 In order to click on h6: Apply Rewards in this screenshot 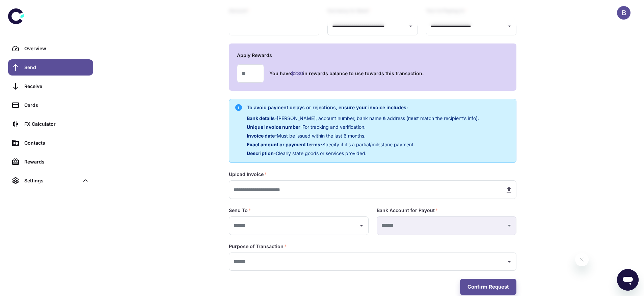, I will do `click(373, 55)`.